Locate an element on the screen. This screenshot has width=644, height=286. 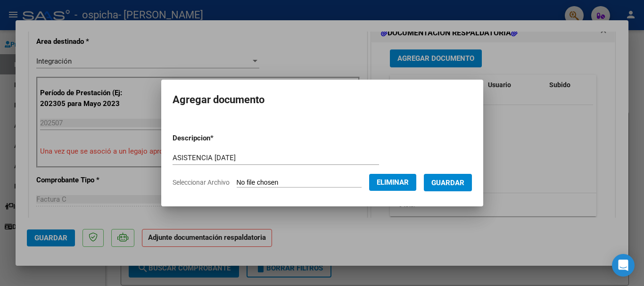
button: Guardar is located at coordinates (448, 182).